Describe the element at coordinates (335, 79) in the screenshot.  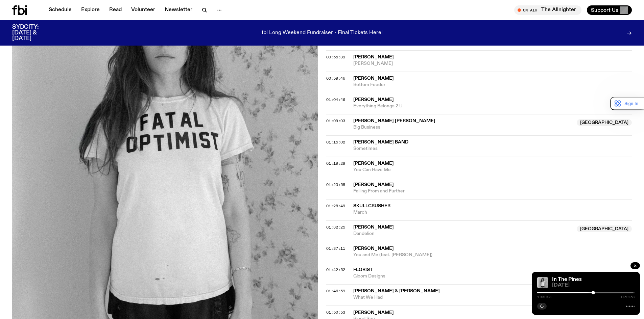
I see `button: 00:59:46` at that location.